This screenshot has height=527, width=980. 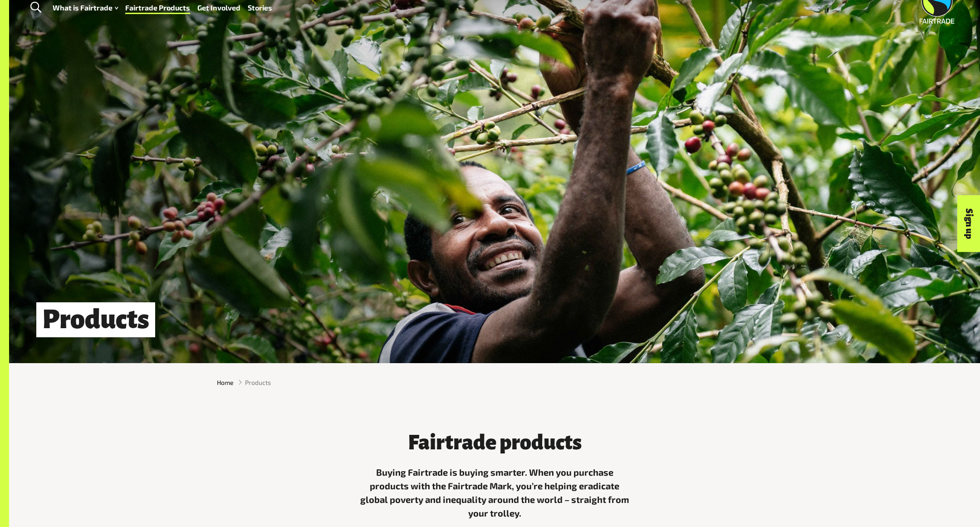 What do you see at coordinates (157, 8) in the screenshot?
I see `a: Fairtrade Products` at bounding box center [157, 8].